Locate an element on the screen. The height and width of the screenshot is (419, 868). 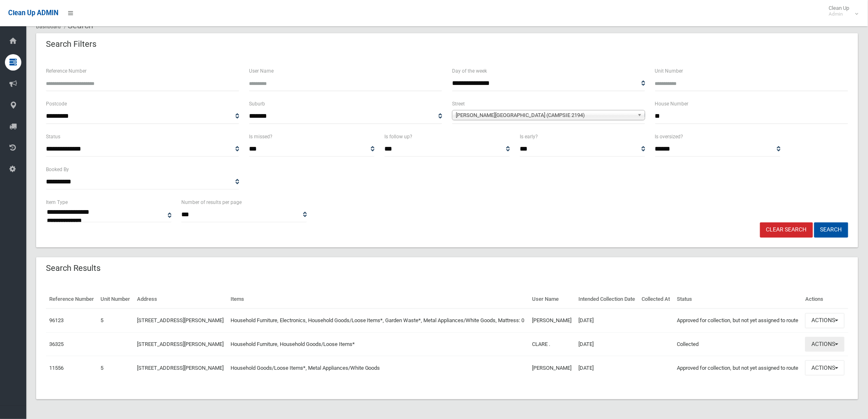
td: Household Goods/Loose Items*, Metal Appliances/White Goods is located at coordinates (378, 368).